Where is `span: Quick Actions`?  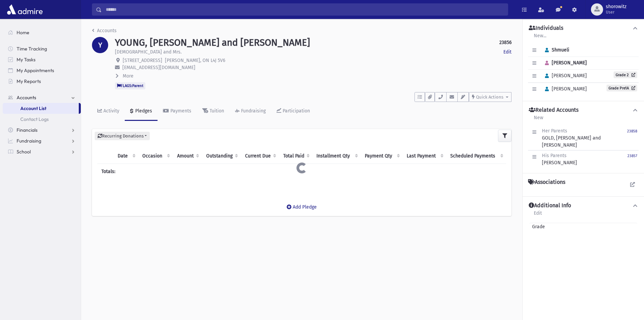 span: Quick Actions is located at coordinates (490, 97).